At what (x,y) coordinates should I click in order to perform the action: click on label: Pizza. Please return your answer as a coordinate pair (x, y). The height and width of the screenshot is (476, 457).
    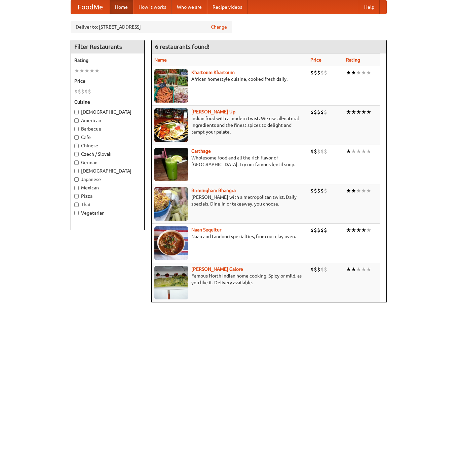
    Looking at the image, I should click on (108, 196).